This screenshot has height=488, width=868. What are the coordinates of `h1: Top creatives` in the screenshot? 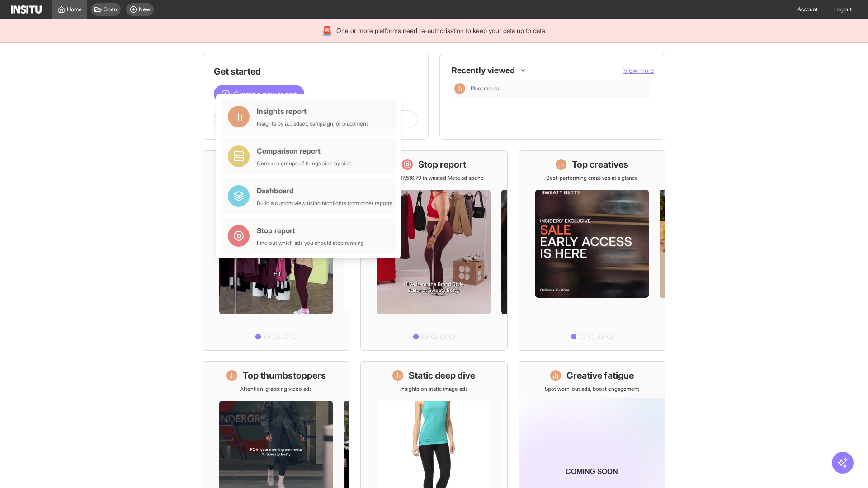 It's located at (600, 165).